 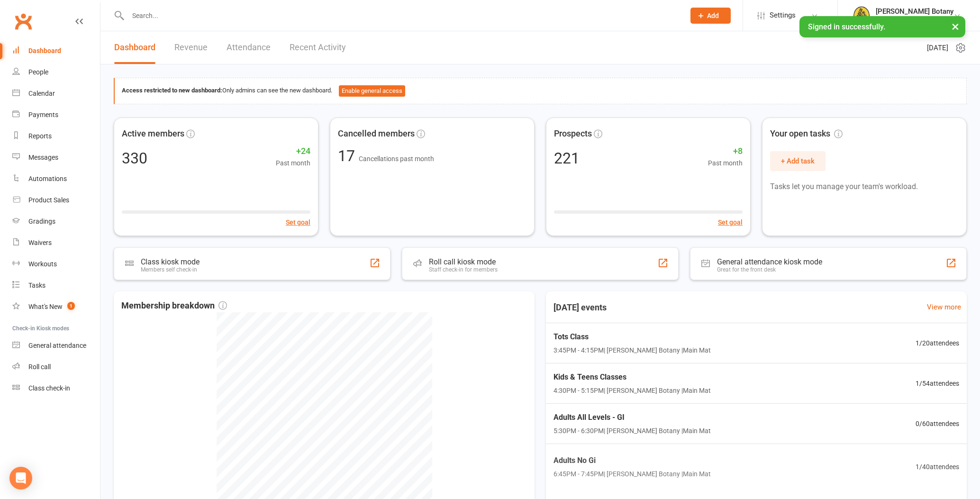 What do you see at coordinates (56, 366) in the screenshot?
I see `a: Roll call` at bounding box center [56, 366].